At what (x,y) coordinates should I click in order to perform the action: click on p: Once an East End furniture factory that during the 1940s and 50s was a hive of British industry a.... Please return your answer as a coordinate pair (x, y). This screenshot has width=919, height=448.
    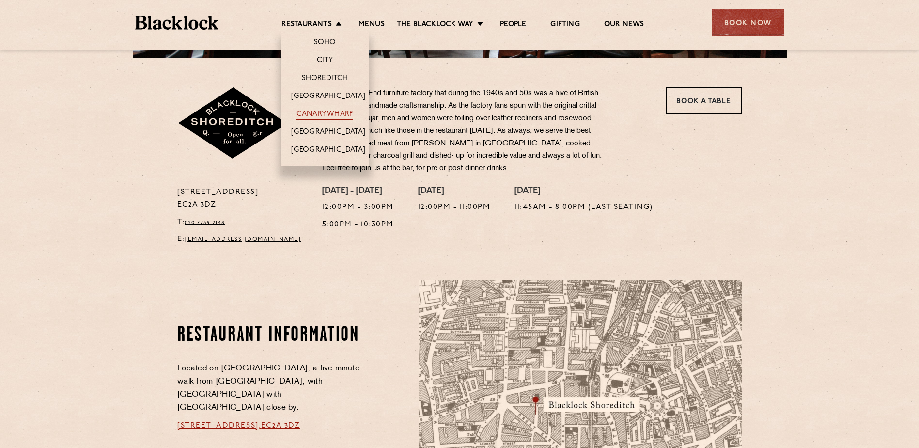
    Looking at the image, I should click on (465, 131).